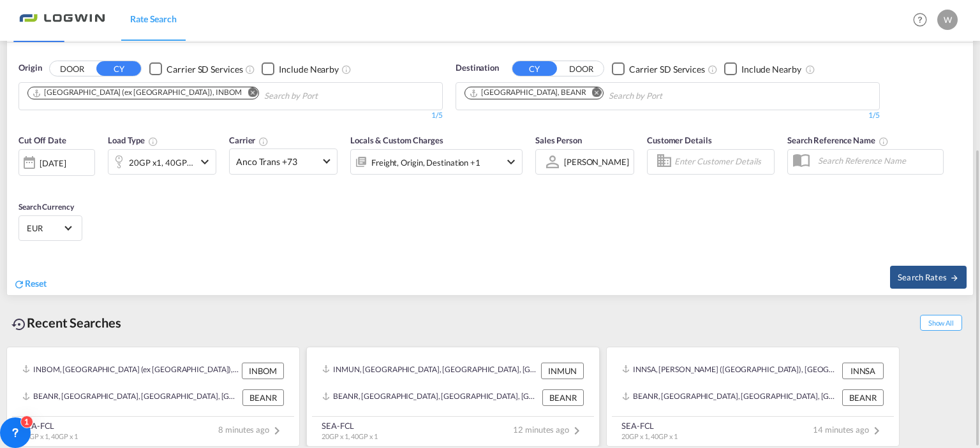 The image size is (980, 448). What do you see at coordinates (722, 162) in the screenshot?
I see `input: Enter Customer Details` at bounding box center [722, 162].